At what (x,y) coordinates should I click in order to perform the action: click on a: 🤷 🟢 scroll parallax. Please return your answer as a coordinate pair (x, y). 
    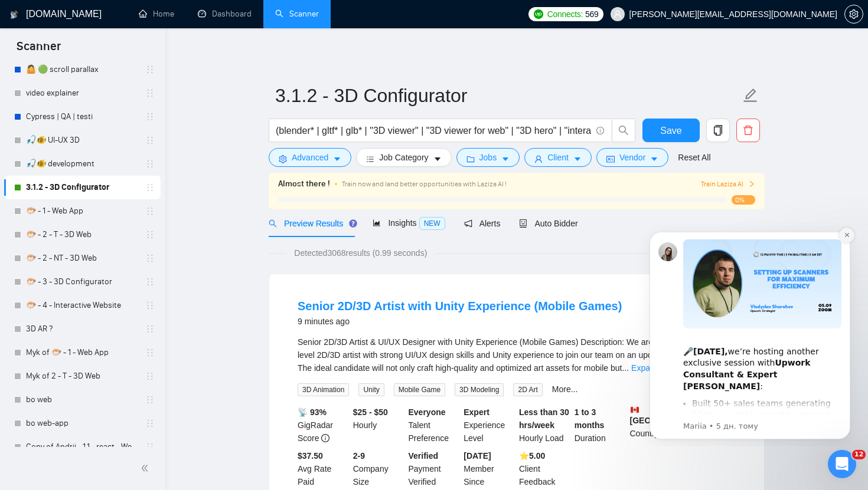
    Looking at the image, I should click on (82, 69).